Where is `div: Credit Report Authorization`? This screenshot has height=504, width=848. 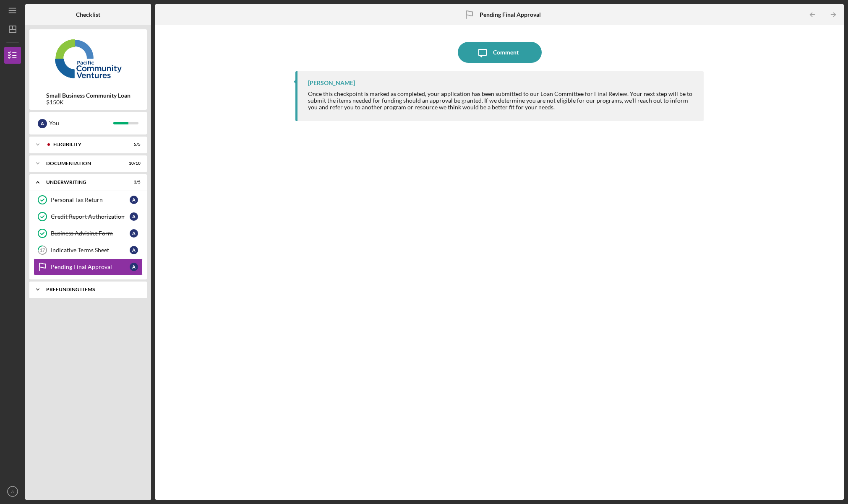 div: Credit Report Authorization is located at coordinates (90, 217).